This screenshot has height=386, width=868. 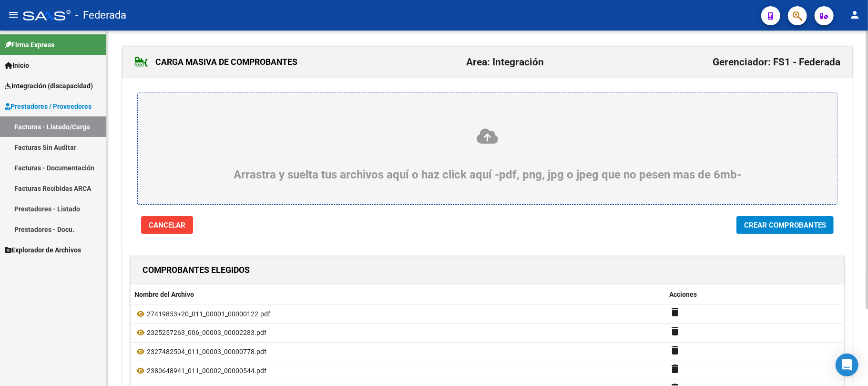 I want to click on span: Acciones, so click(x=683, y=295).